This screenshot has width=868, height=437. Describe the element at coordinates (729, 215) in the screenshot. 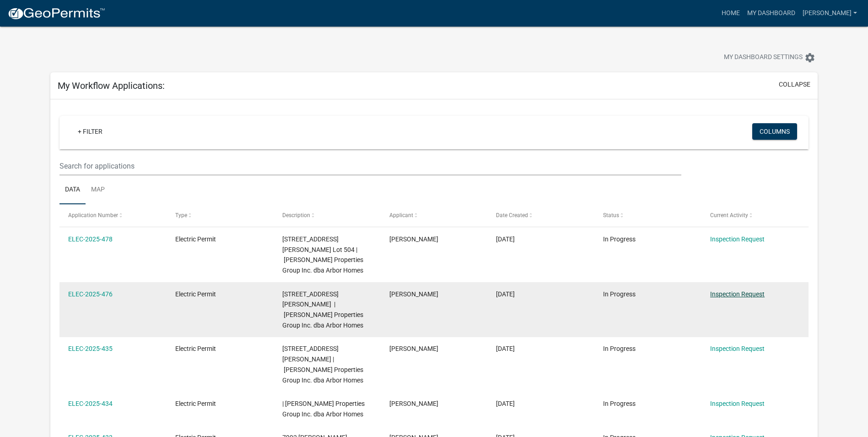

I see `span: Current Activity` at that location.